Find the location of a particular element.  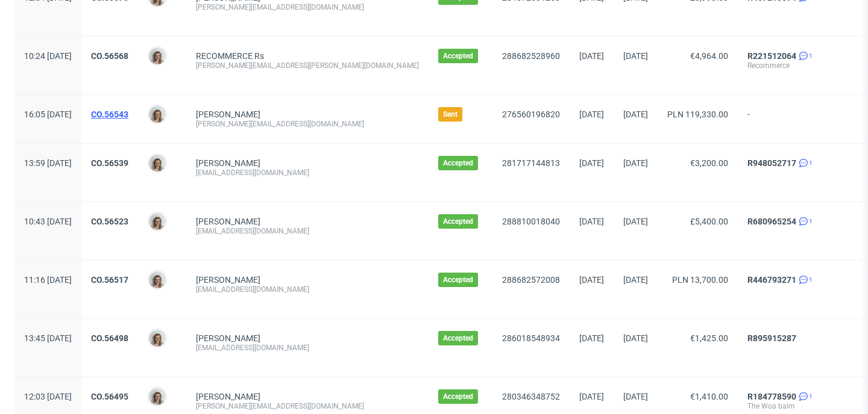

a: R948052717 is located at coordinates (771, 163).